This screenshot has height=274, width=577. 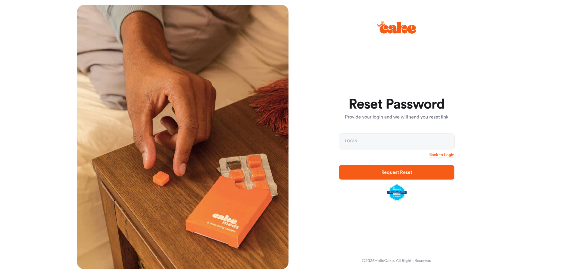 I want to click on p: Provide your login and we will send you reset link, so click(x=396, y=117).